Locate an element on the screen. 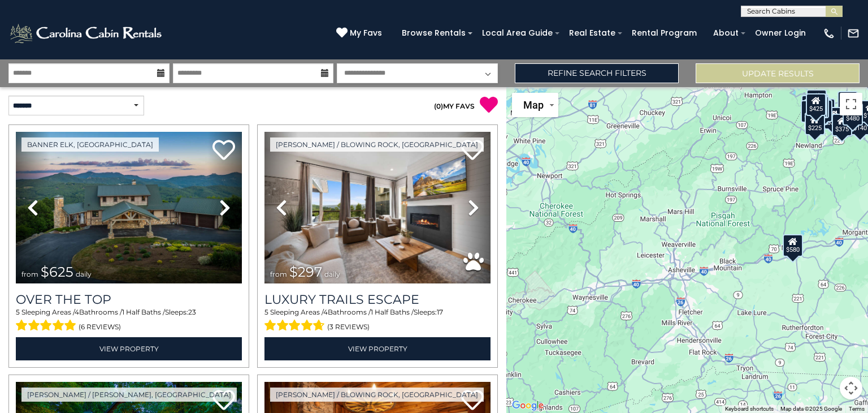  div: $225 is located at coordinates (815, 124).